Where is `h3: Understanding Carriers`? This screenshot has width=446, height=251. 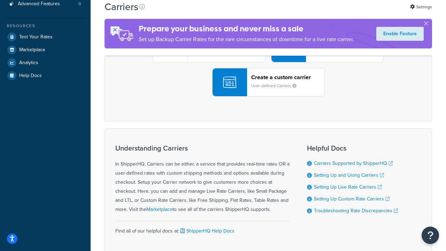
h3: Understanding Carriers is located at coordinates (202, 148).